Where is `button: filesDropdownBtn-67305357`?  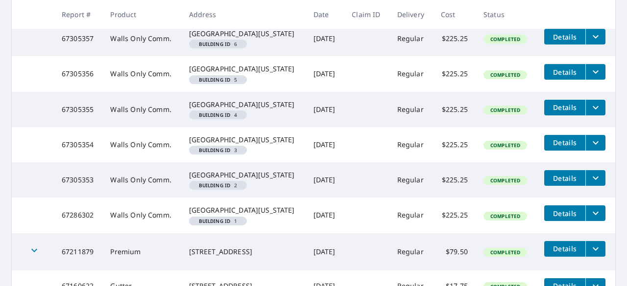 button: filesDropdownBtn-67305357 is located at coordinates (595, 37).